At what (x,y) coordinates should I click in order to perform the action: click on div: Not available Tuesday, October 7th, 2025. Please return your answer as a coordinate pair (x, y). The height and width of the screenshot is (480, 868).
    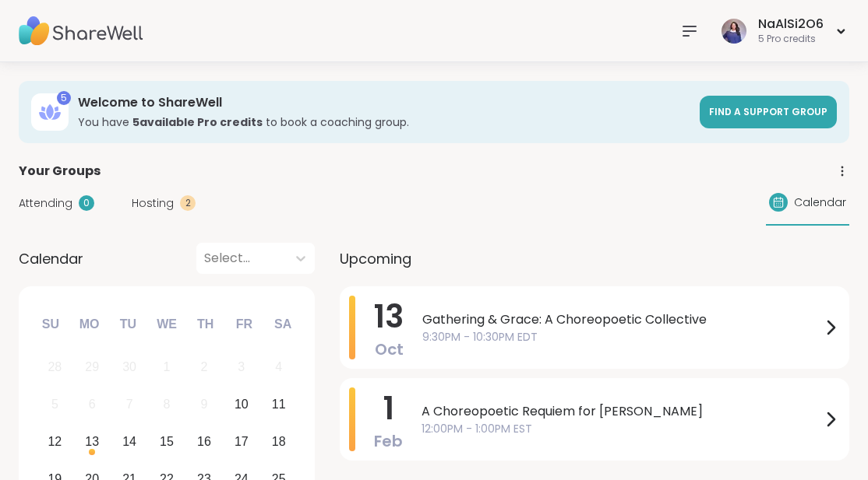
    Looking at the image, I should click on (130, 405).